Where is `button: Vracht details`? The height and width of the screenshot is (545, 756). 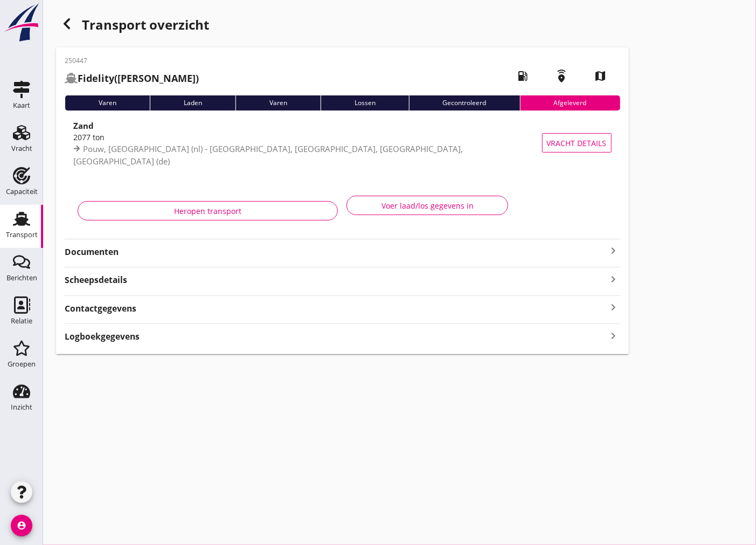 button: Vracht details is located at coordinates (576, 143).